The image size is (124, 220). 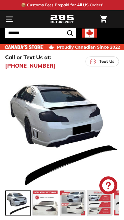 What do you see at coordinates (103, 19) in the screenshot?
I see `a: Cart` at bounding box center [103, 19].